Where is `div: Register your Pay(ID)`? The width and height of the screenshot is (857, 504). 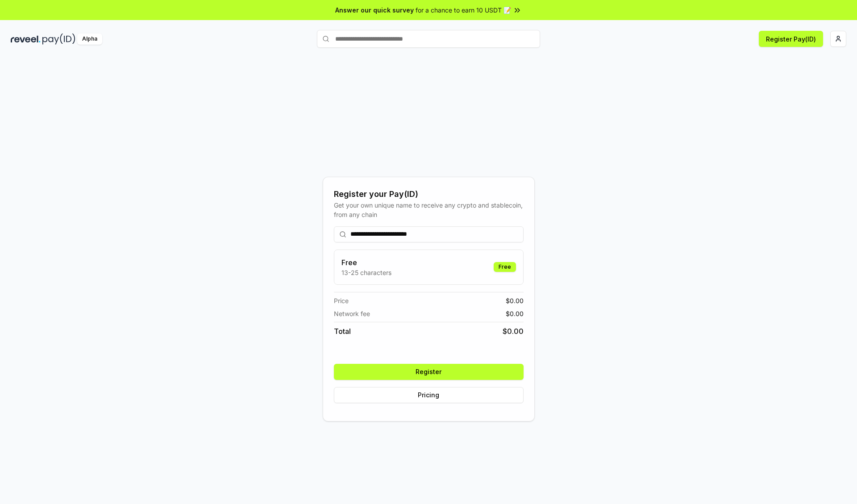
div: Register your Pay(ID) is located at coordinates (428, 194).